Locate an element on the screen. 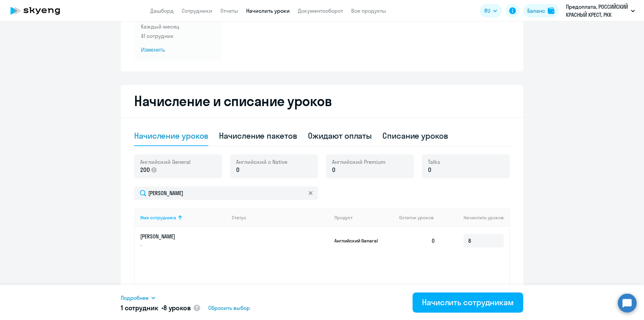  div: Остаток уроков is located at coordinates (420, 218).